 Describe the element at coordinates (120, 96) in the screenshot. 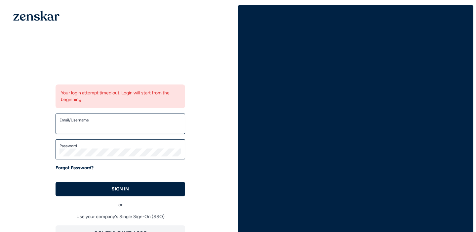

I see `div: Your login attempt timed out. Login will start from the beginning.` at that location.